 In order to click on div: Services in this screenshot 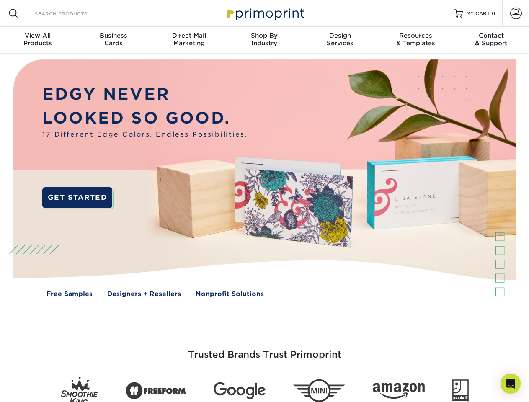, I will do `click(340, 39)`.